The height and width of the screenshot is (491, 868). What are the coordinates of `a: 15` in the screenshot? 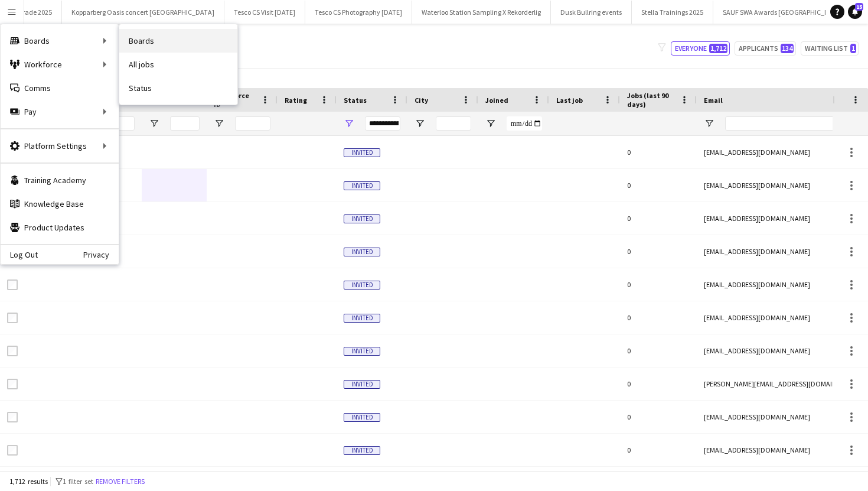 It's located at (855, 12).